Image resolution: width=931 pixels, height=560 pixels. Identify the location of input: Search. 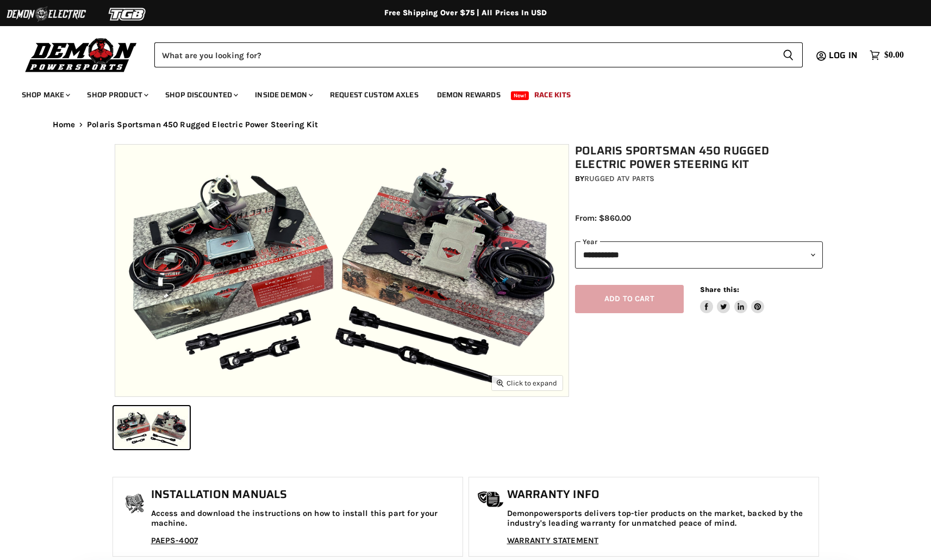
(464, 55).